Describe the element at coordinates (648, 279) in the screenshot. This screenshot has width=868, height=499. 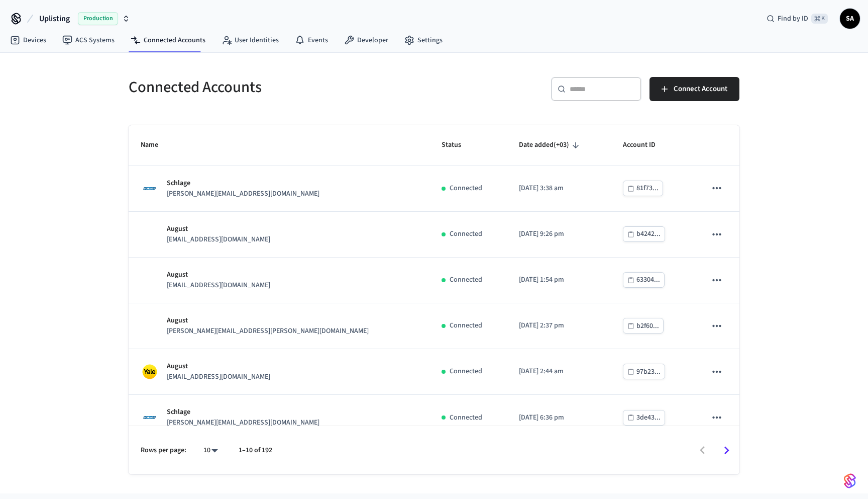
I see `div: 63304...` at that location.